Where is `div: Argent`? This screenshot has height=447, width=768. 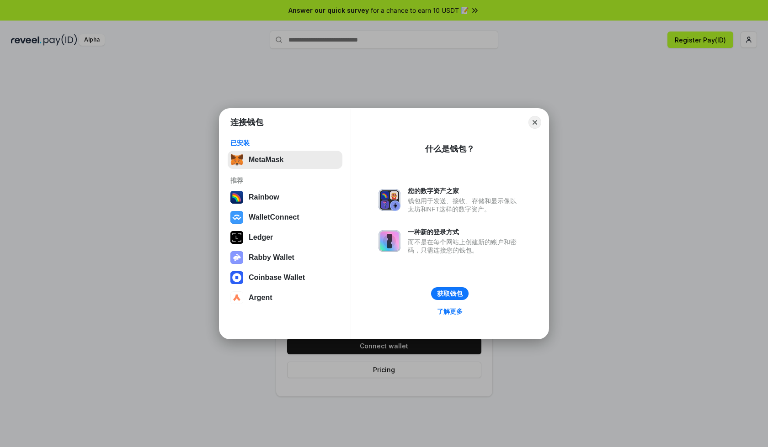 div: Argent is located at coordinates (260, 298).